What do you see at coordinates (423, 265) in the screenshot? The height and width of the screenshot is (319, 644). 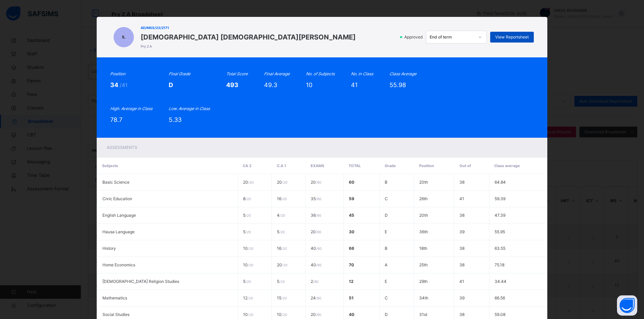 I see `span: 25th` at bounding box center [423, 265].